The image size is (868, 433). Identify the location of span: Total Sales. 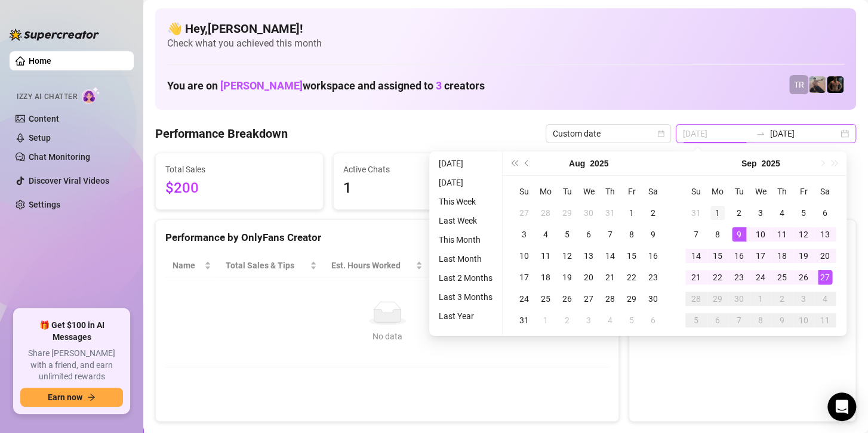
(239, 169).